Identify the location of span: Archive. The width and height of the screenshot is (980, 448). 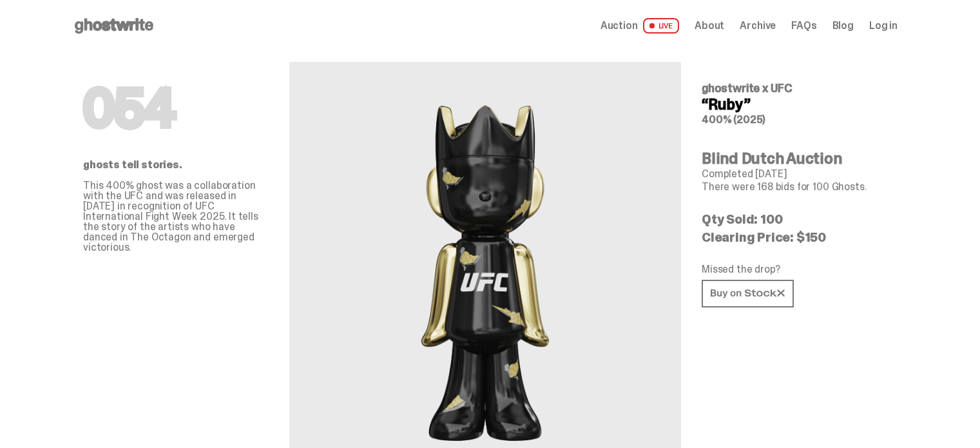
(757, 26).